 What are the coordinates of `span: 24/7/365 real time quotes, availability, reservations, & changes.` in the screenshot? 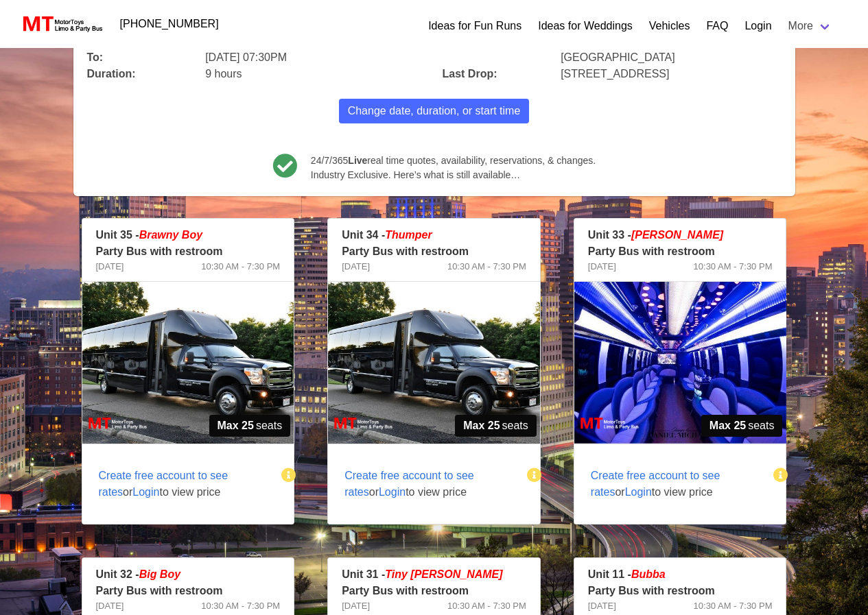 It's located at (453, 160).